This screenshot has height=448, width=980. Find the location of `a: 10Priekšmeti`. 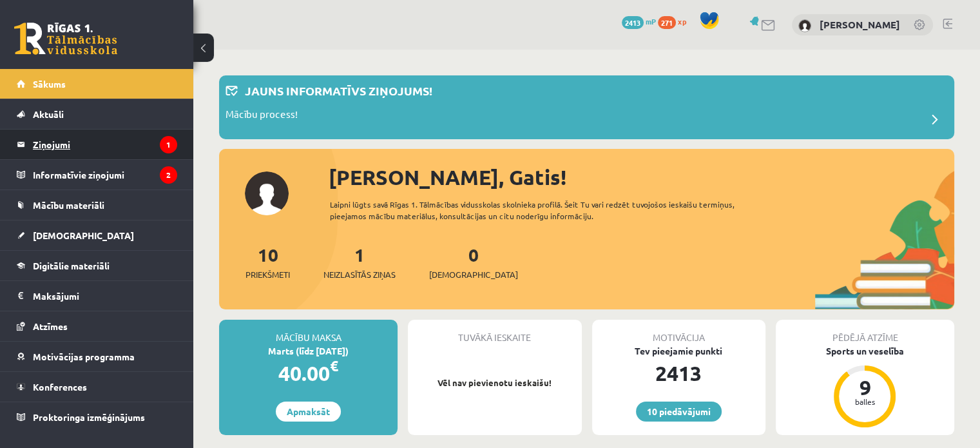

a: 10Priekšmeti is located at coordinates (268, 262).